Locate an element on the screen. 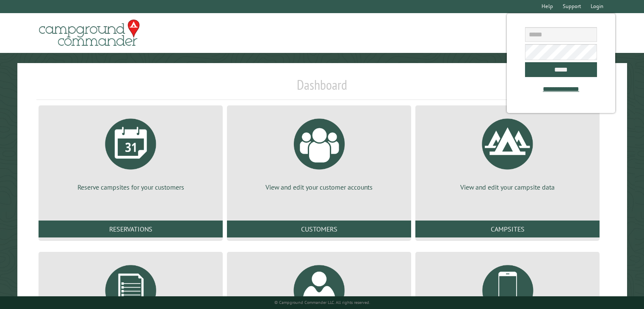  a: Reservations is located at coordinates (130, 228).